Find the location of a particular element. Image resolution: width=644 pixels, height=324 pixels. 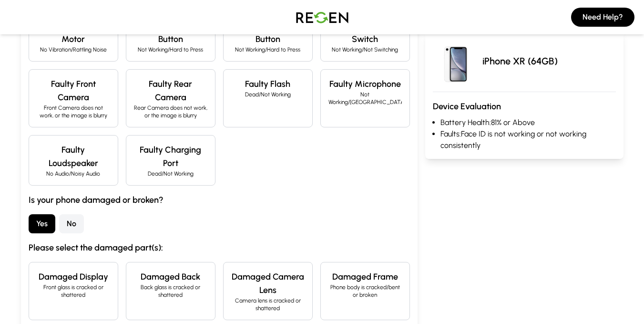

h3: Is your phone damaged or broken? is located at coordinates (219, 200).